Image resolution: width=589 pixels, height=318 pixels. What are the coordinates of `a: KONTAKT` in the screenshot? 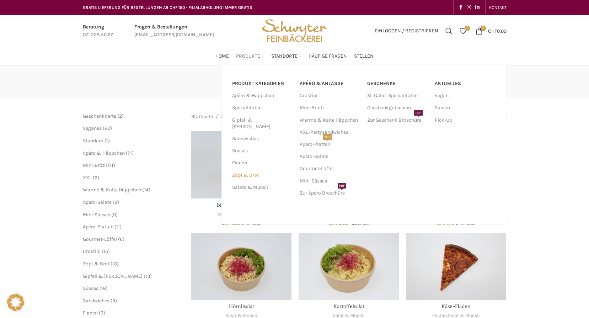 It's located at (497, 7).